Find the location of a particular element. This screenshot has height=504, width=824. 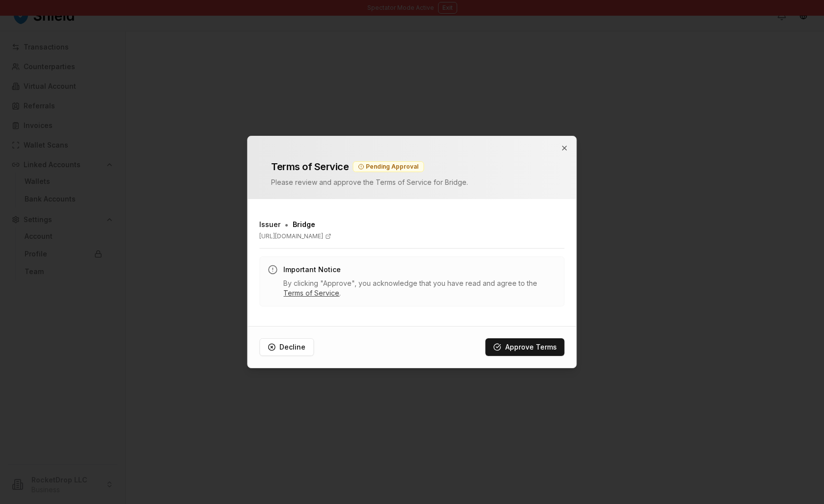

button: Decline is located at coordinates (286, 347).